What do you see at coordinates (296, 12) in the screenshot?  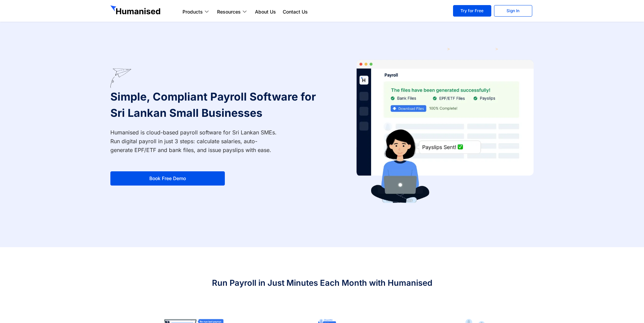 I see `a: Contact Us` at bounding box center [296, 12].